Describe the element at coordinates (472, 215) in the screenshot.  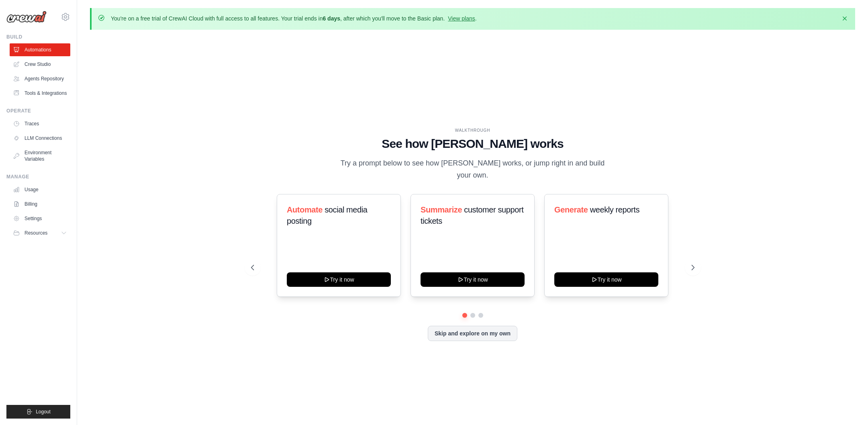
I see `span: customer support tickets` at that location.